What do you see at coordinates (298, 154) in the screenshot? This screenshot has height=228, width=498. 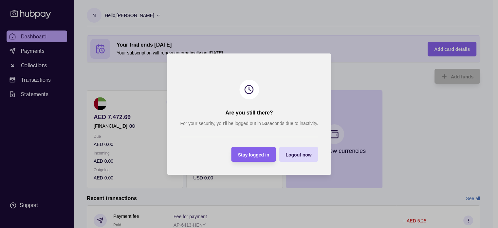 I see `span: Logout now` at bounding box center [298, 154].